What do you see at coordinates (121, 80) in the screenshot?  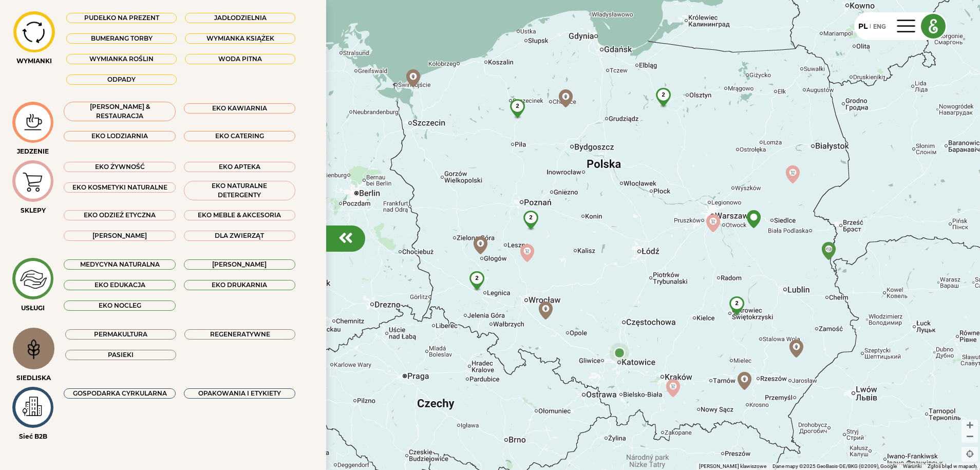 I see `div: Odpady` at bounding box center [121, 80].